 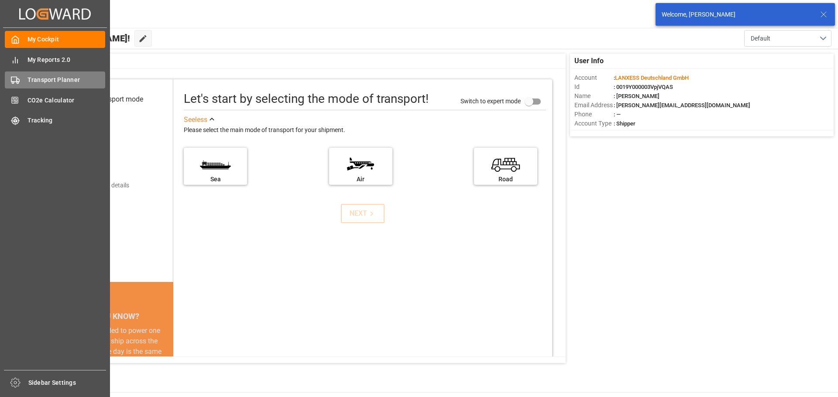 What do you see at coordinates (306, 99) in the screenshot?
I see `div: Let's start by selecting the mode of transport!` at bounding box center [306, 99].